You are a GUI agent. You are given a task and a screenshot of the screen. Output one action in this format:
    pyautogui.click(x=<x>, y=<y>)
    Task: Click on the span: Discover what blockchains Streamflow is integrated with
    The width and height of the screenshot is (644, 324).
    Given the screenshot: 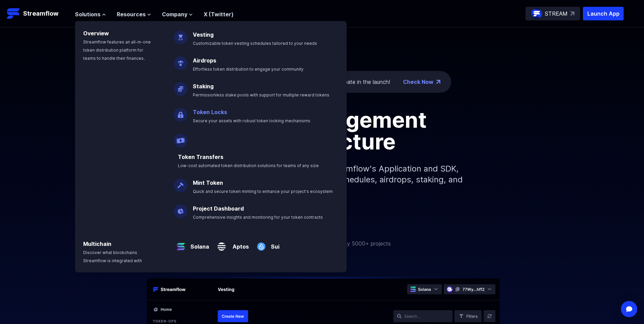 What is the action you would take?
    pyautogui.click(x=112, y=257)
    